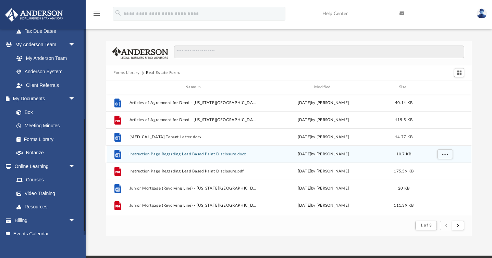 This screenshot has width=492, height=258. Describe the element at coordinates (403, 120) in the screenshot. I see `span: 115.5 KB` at that location.